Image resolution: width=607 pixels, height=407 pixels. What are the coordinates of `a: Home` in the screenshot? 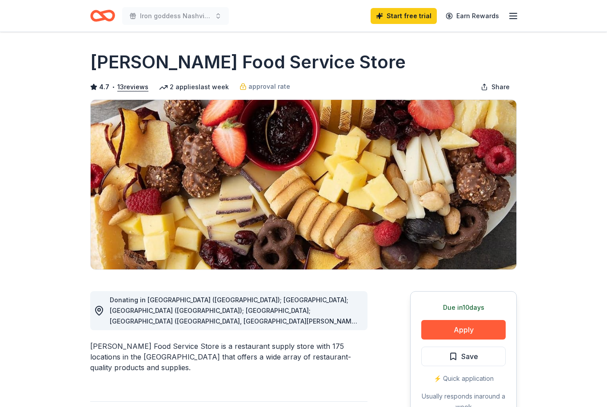 It's located at (103, 16).